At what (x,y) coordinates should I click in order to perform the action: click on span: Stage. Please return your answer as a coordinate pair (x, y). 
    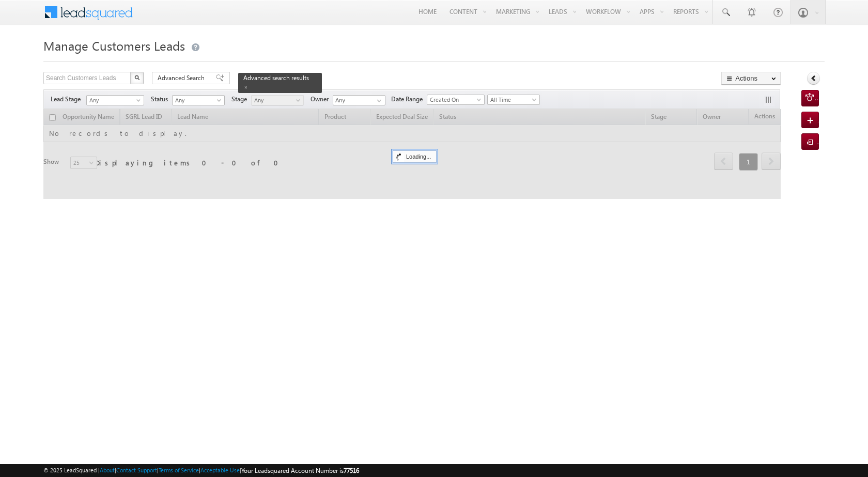
    Looking at the image, I should click on (241, 99).